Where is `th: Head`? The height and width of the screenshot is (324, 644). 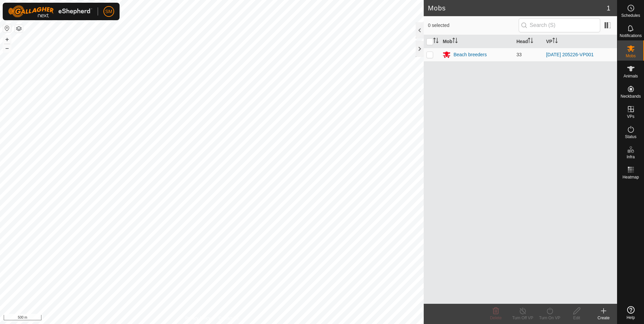
th: Head is located at coordinates (528, 41).